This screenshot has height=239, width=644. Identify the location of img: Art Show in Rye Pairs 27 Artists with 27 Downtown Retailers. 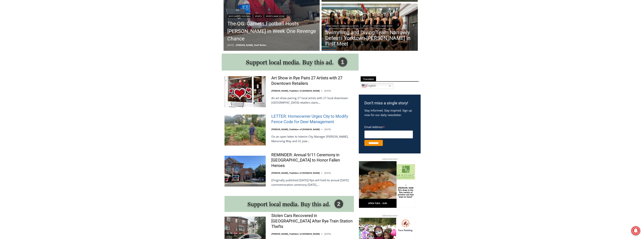
(245, 92).